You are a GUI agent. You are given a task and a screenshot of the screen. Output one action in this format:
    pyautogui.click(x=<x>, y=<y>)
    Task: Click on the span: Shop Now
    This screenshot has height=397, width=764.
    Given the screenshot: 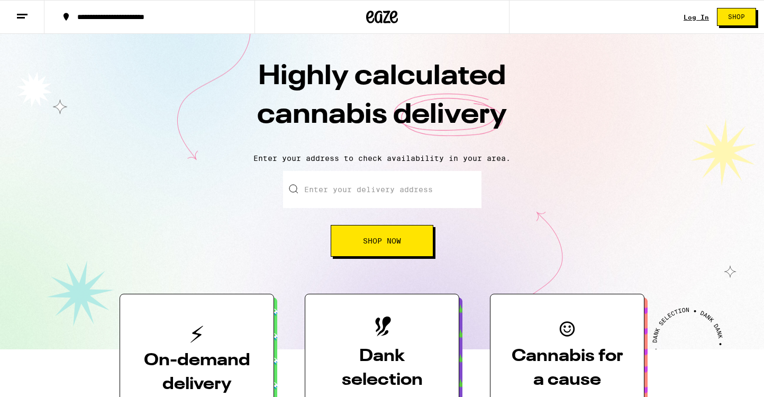 What is the action you would take?
    pyautogui.click(x=382, y=241)
    